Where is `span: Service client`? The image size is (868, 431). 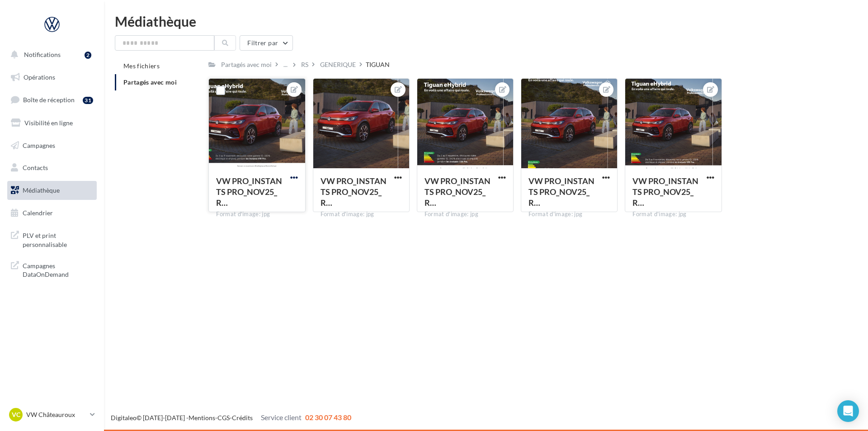 span: Service client is located at coordinates (281, 417).